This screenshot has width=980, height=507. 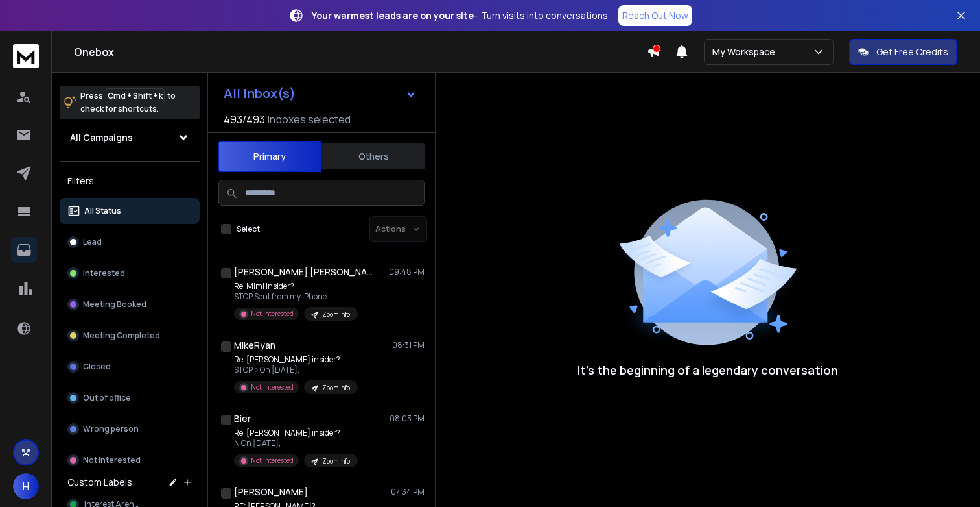 What do you see at coordinates (296, 286) in the screenshot?
I see `p: Re: Mimi insider?` at bounding box center [296, 286].